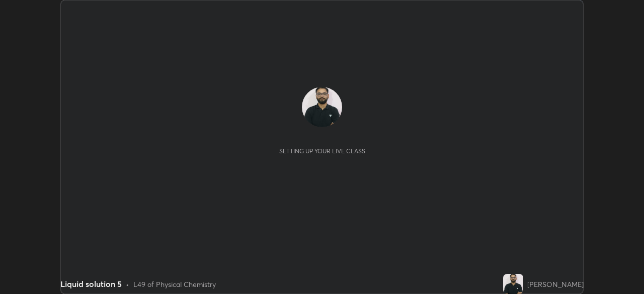 This screenshot has width=644, height=294. What do you see at coordinates (175, 284) in the screenshot?
I see `div: L49 of Physical Chemistry` at bounding box center [175, 284].